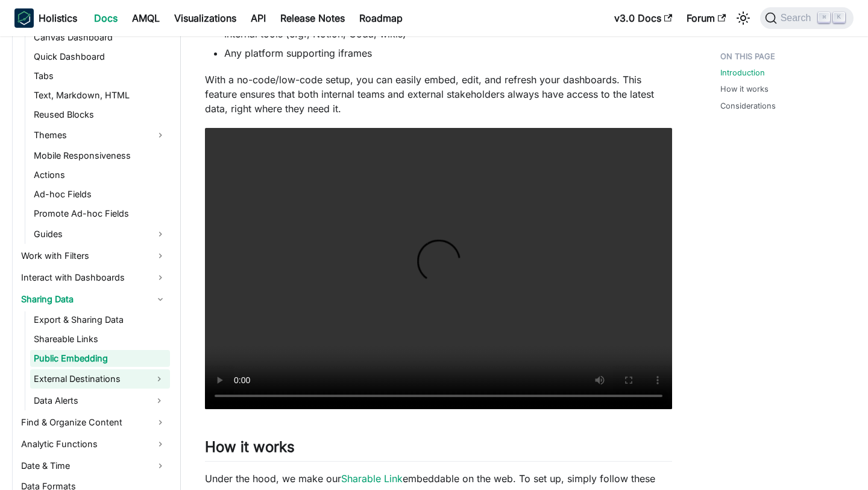  What do you see at coordinates (100, 96) in the screenshot?
I see `a: Text, Markdown, HTML` at bounding box center [100, 96].